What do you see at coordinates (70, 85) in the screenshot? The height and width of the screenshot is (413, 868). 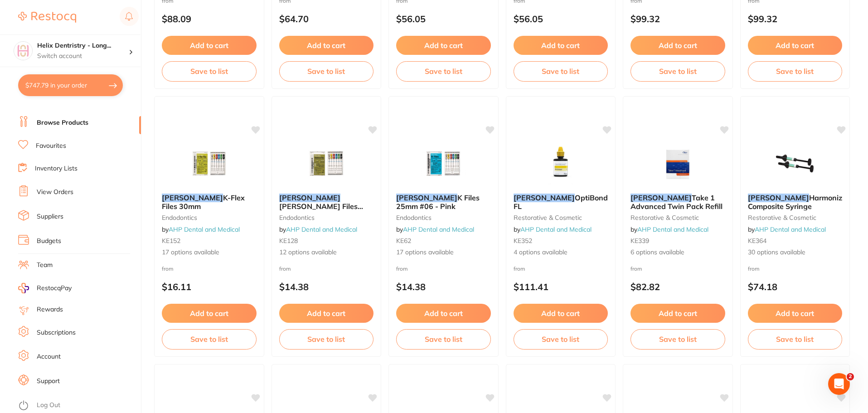 I see `button: $747.79 in your order` at bounding box center [70, 85].